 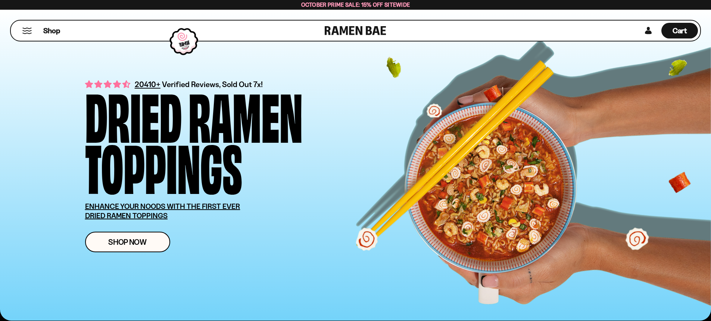 What do you see at coordinates (163, 210) in the screenshot?
I see `u: ENHANCE YOUR NOODS WITH THE FIRST EVER DRIED RAMEN TOPPINGS` at bounding box center [163, 210].